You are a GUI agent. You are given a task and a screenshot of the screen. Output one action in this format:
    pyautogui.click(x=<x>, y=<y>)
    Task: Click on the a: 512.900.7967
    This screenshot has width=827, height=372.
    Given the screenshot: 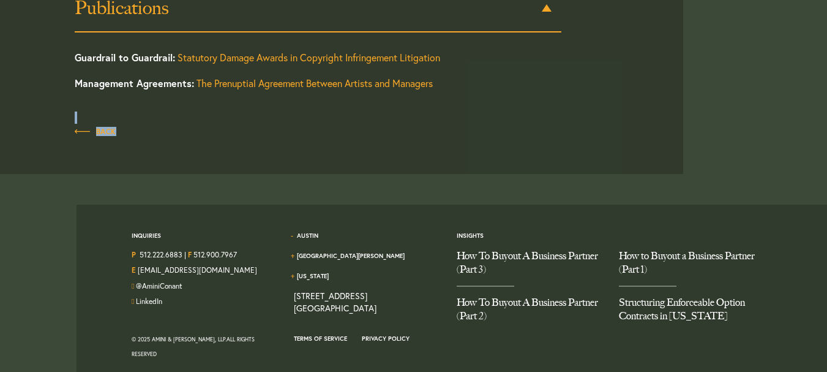 What is the action you would take?
    pyautogui.click(x=215, y=254)
    